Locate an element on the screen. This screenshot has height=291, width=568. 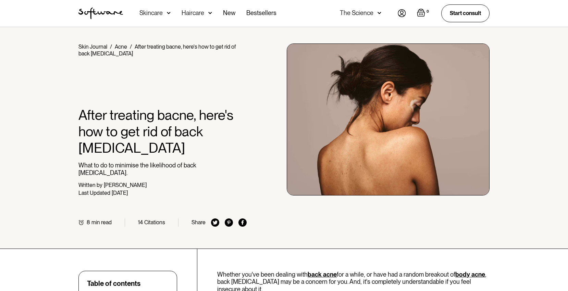
img: twitter icon is located at coordinates (215, 223).